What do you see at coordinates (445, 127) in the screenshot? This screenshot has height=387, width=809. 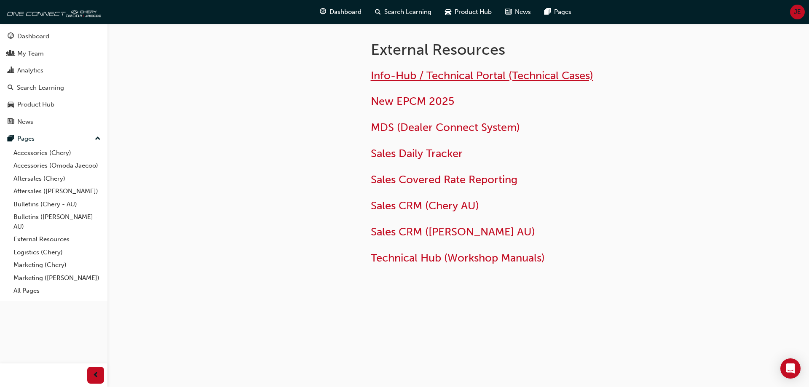 I see `span: MDS (Dealer Connect System)` at bounding box center [445, 127].